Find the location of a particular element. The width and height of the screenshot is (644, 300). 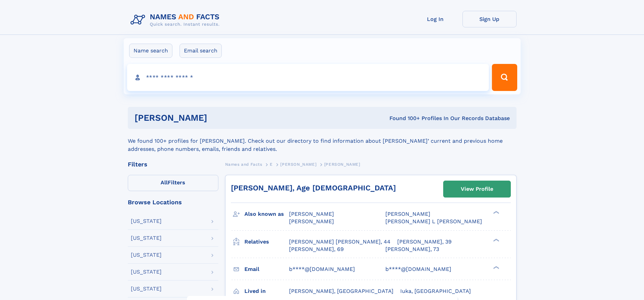

a: Names and Facts is located at coordinates (243, 164).